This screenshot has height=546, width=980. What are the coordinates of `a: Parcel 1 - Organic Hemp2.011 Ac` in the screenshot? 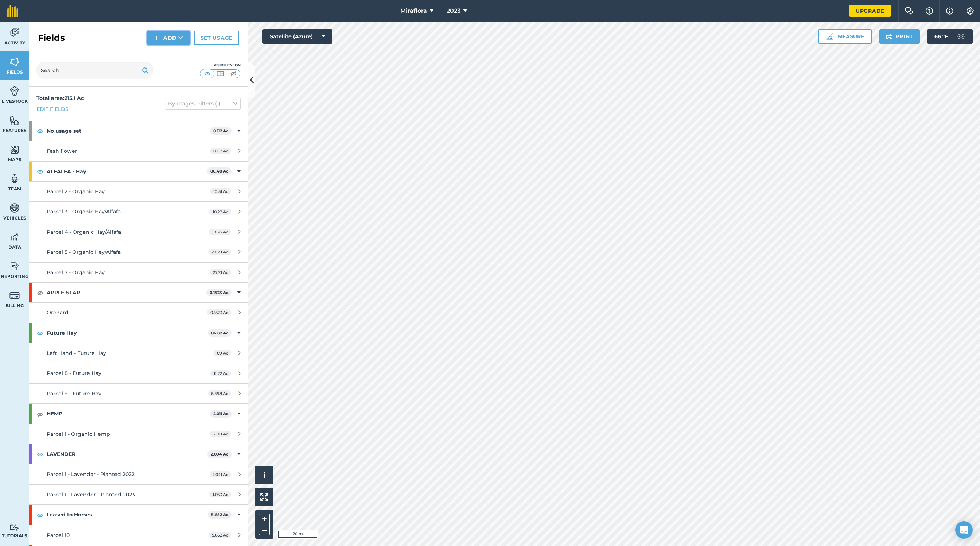 It's located at (138, 434).